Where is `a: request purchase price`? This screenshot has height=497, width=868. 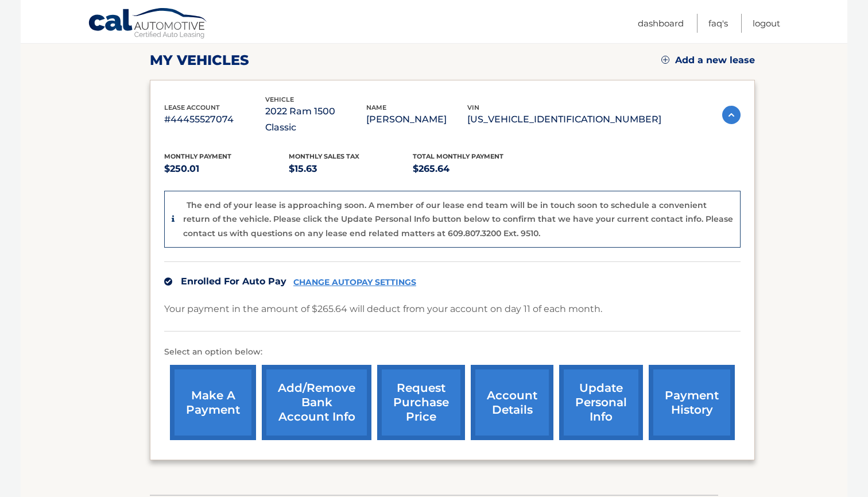
a: request purchase price is located at coordinates (421, 402).